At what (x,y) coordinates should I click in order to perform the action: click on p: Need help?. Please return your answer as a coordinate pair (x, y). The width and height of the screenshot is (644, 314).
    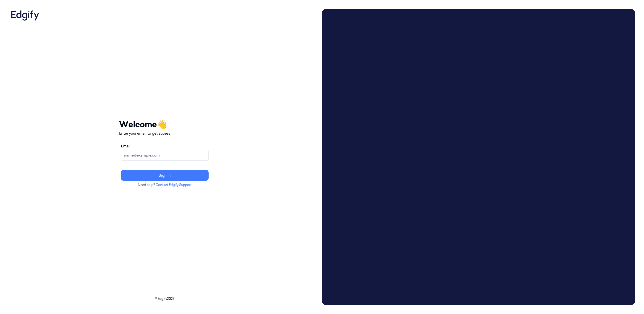
    Looking at the image, I should click on (165, 185).